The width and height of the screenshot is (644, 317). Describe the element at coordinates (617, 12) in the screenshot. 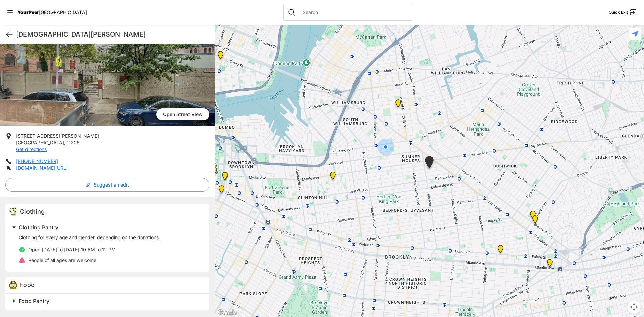

I see `span: Quick Exit` at that location.